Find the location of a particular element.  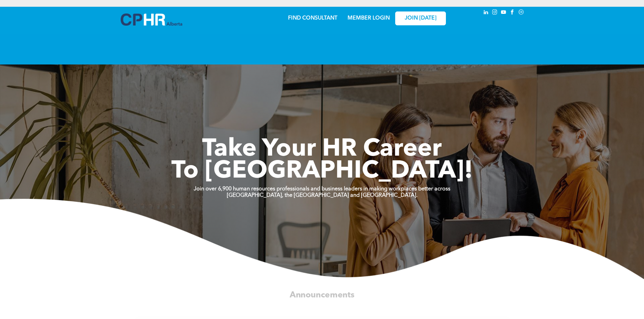

a: facebook is located at coordinates (512, 13).